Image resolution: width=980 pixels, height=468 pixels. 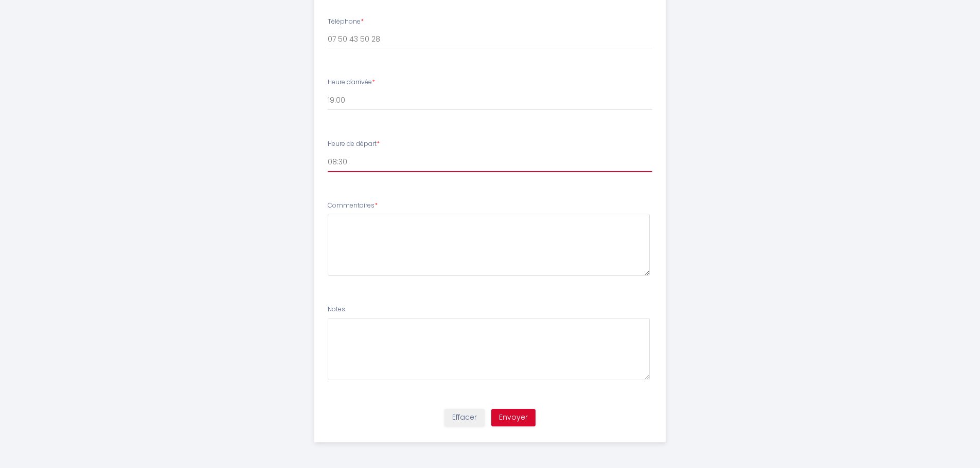 What do you see at coordinates (351, 82) in the screenshot?
I see `label: Heure d'arrivée` at bounding box center [351, 82].